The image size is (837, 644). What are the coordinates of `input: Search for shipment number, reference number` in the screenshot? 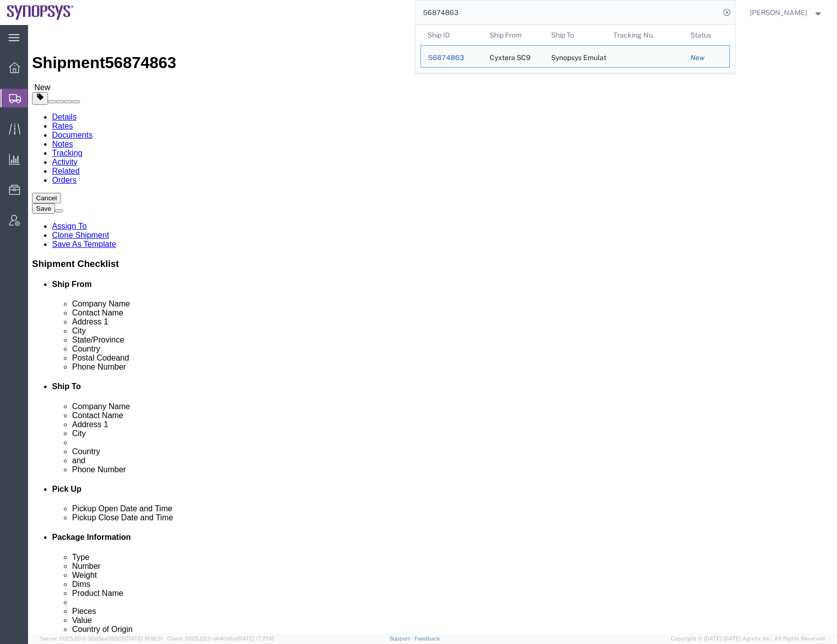 It's located at (568, 12).